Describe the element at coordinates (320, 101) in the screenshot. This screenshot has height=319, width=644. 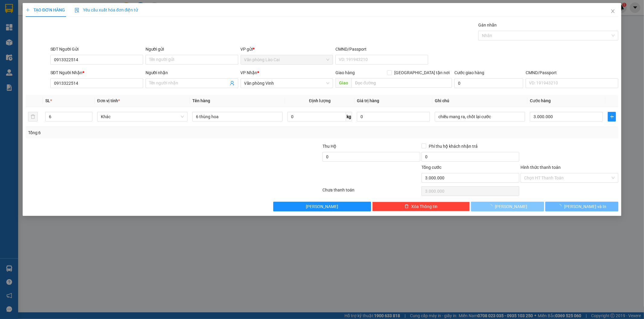
I see `span: Định lượng` at that location.